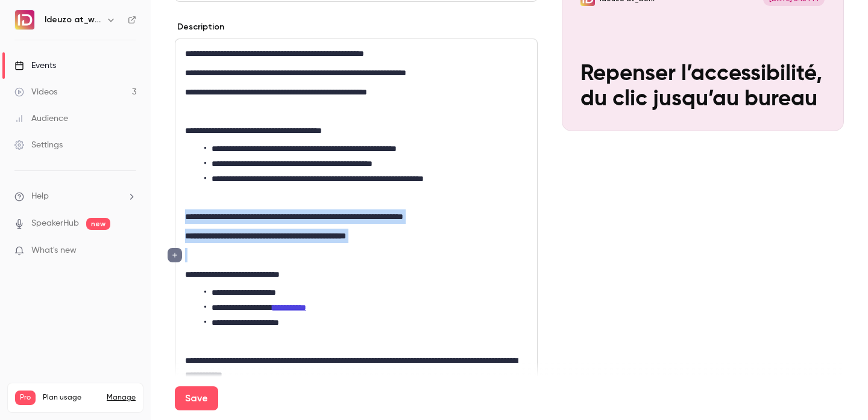 The width and height of the screenshot is (868, 420). I want to click on div: Events, so click(35, 66).